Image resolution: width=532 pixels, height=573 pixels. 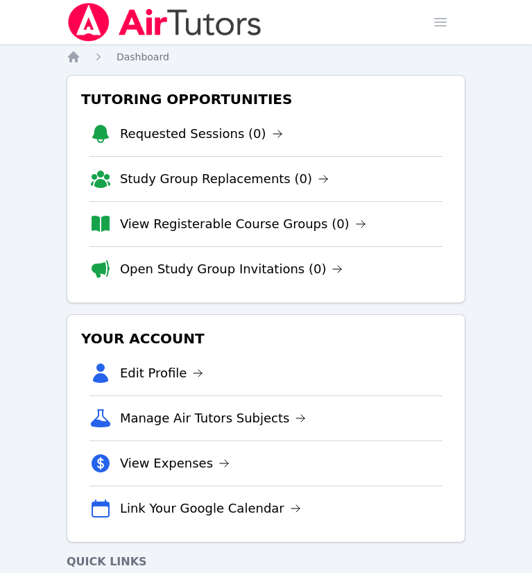 I want to click on a: Requested Sessions (0), so click(x=201, y=134).